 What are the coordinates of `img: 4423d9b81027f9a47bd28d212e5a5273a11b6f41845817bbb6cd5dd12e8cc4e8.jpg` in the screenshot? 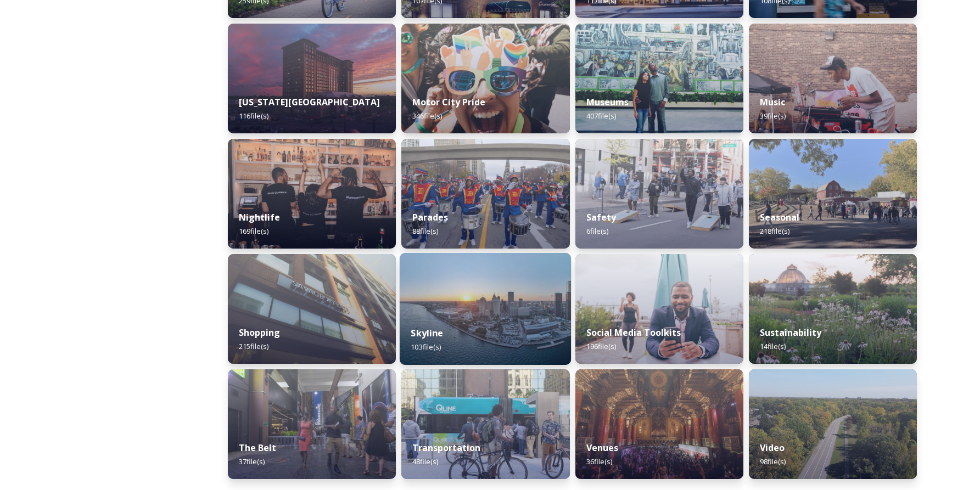 It's located at (833, 193).